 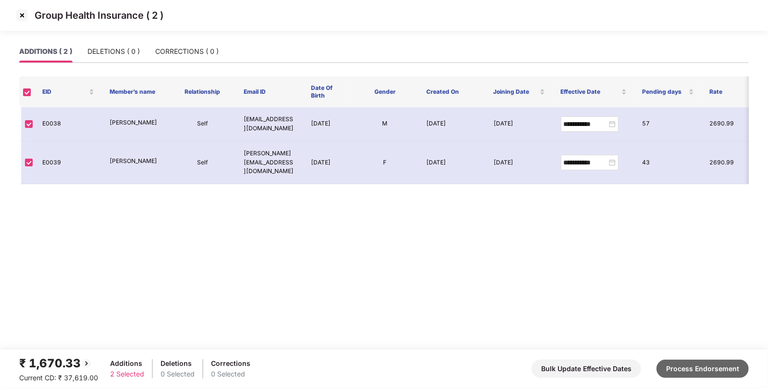 What do you see at coordinates (22, 15) in the screenshot?
I see `img: svg+xml;base64,PHN2ZyBpZD0iQ3Jvc3MtMzJ4MzIiIHhtbG5zPSJodHRwOi8vd3d3LnczLm9yZy8yMDAwL3N2ZyIgd2lkdG...` at bounding box center [22, 15].